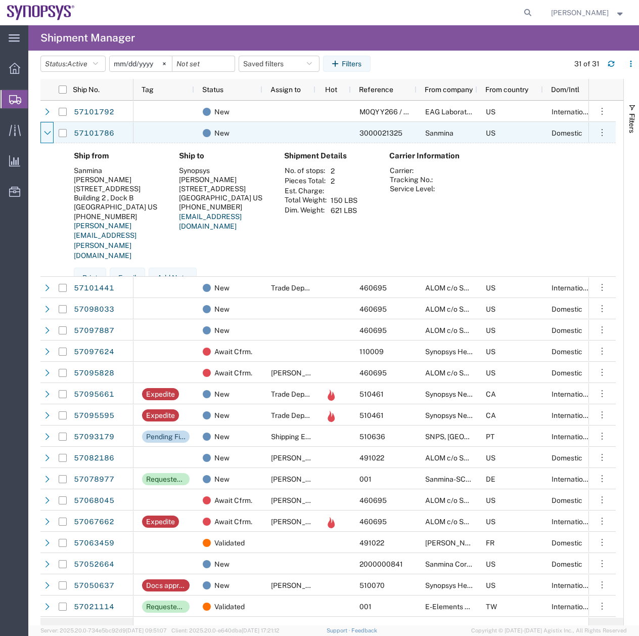 The width and height of the screenshot is (639, 636). I want to click on span: 491022, so click(372, 458).